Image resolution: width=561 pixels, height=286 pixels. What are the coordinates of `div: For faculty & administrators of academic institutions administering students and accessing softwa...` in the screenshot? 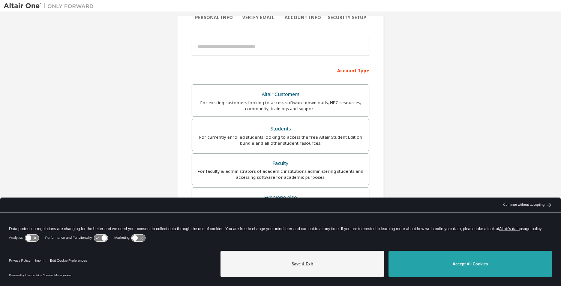 It's located at (280, 174).